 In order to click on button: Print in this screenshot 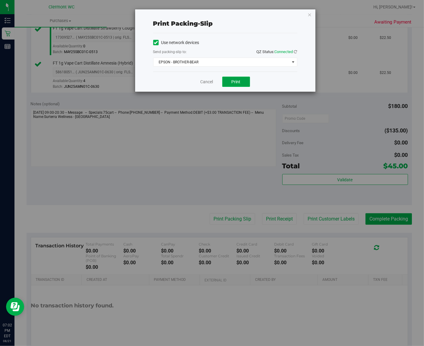, I will do `click(236, 82)`.